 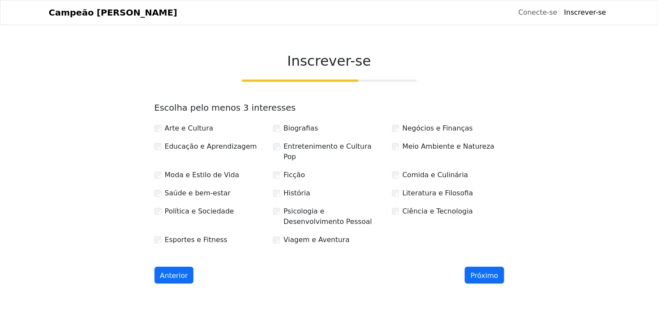 I want to click on font: Escolha pelo menos 3 interesses, so click(x=225, y=108).